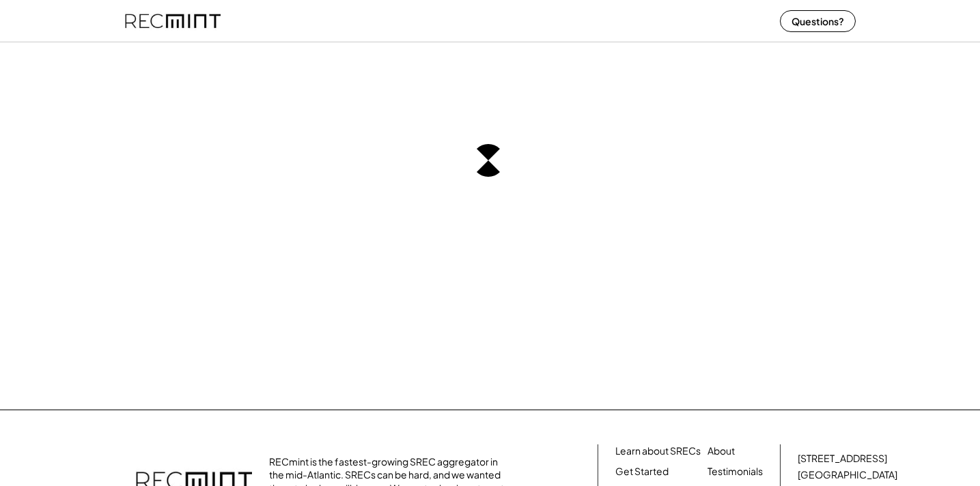 This screenshot has width=980, height=486. I want to click on img: recmint-logotype%403x%20%281%29.jpeg, so click(173, 20).